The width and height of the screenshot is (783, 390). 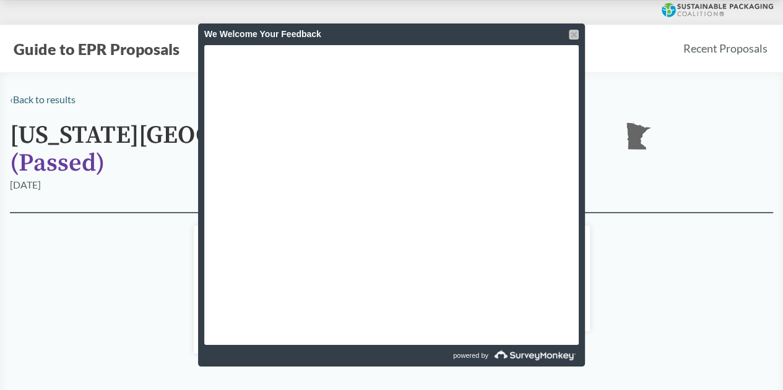 What do you see at coordinates (294, 149) in the screenshot?
I see `span: - ( Passed )` at bounding box center [294, 149].